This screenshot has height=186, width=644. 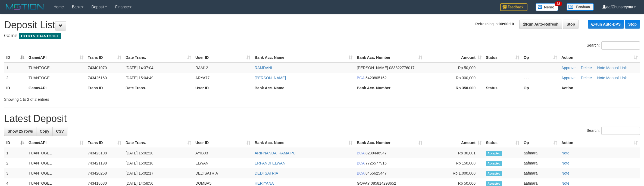 I want to click on span: Show 25 rows, so click(x=20, y=131).